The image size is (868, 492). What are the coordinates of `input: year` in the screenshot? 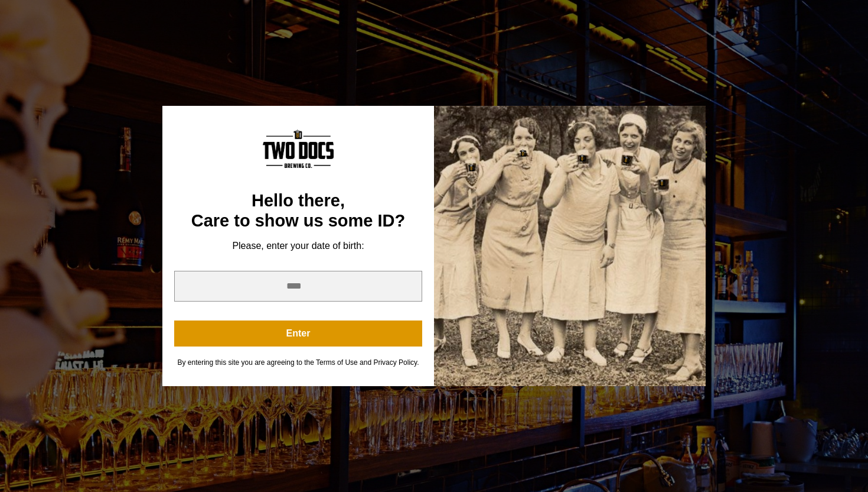 It's located at (298, 286).